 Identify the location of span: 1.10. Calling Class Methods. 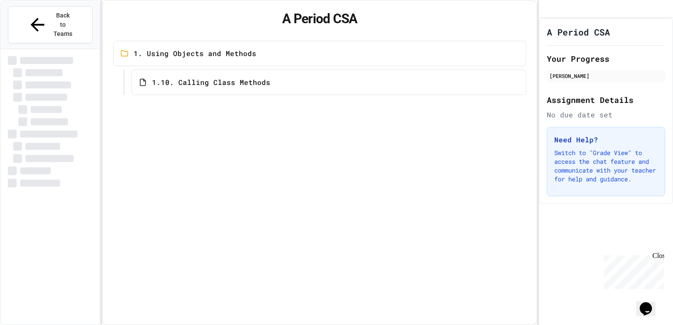
(211, 82).